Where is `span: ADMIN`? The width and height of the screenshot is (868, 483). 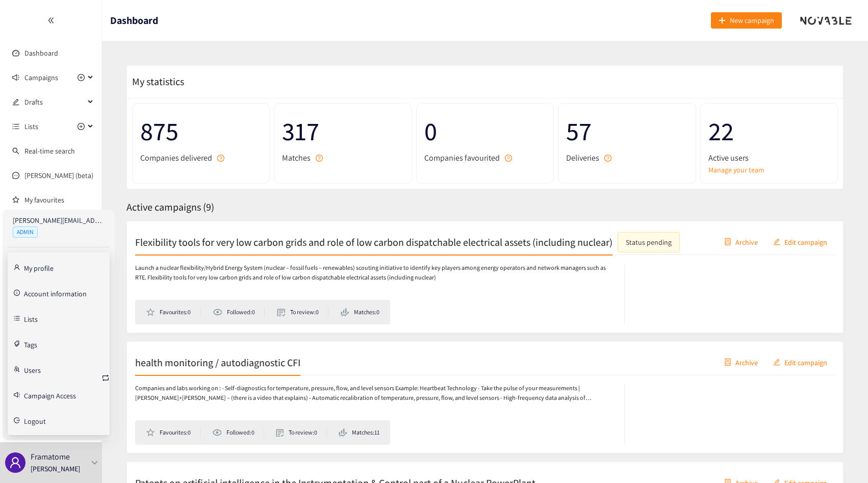 span: ADMIN is located at coordinates (25, 232).